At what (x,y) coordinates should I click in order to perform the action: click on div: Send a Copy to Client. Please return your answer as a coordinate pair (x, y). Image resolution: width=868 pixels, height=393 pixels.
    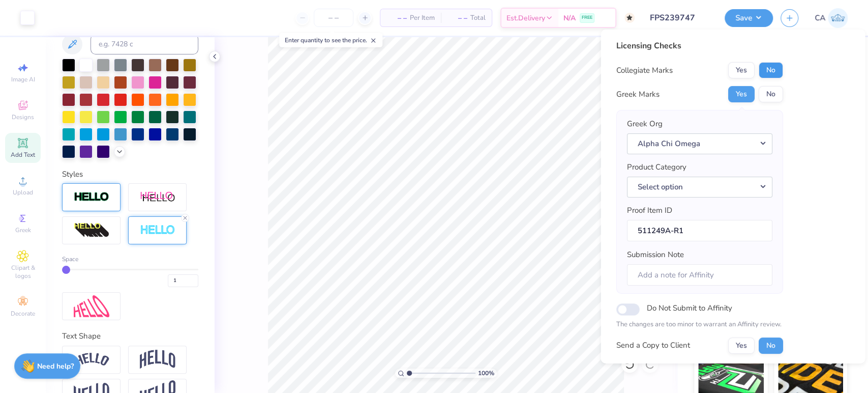
    Looking at the image, I should click on (652, 345).